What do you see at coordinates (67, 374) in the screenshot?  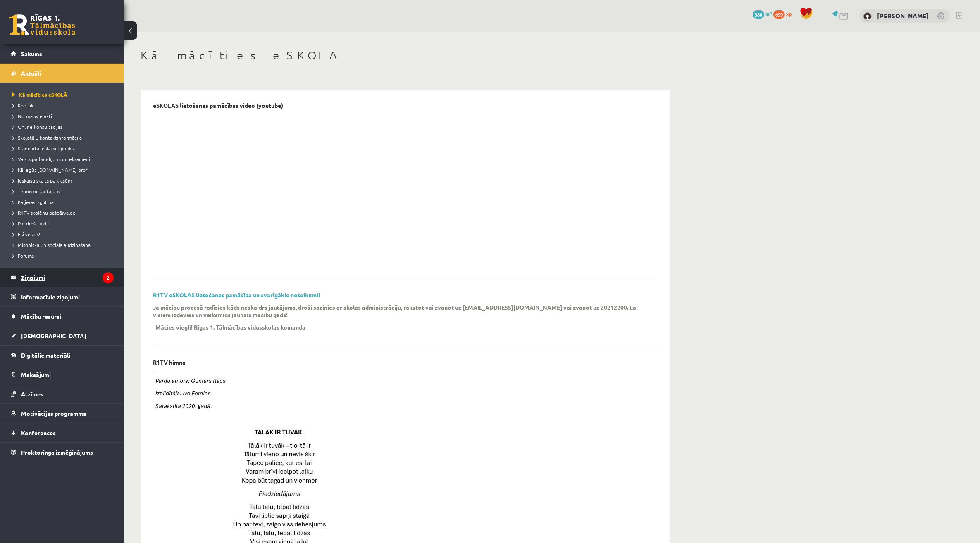 I see `legend: Maksājumi` at bounding box center [67, 374].